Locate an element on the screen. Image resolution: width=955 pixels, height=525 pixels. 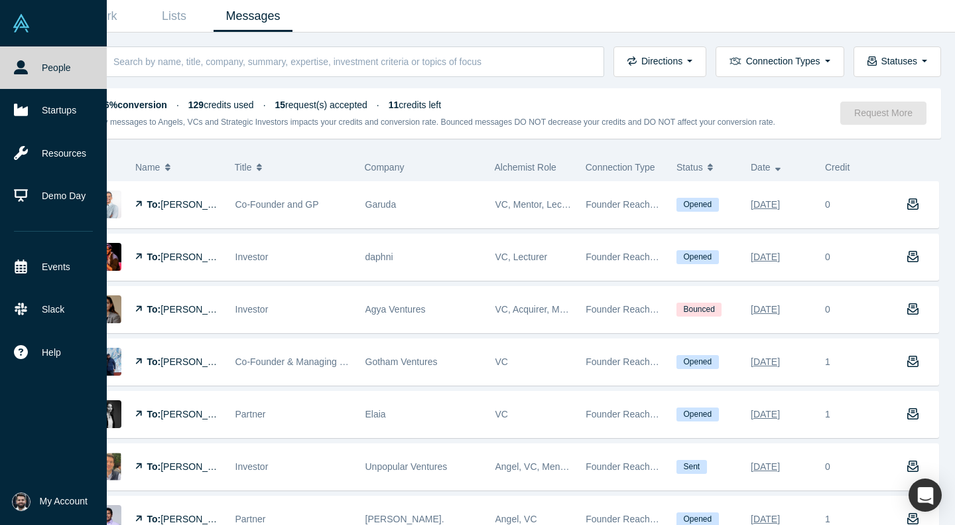
input: Search by name, title, company, summary, expertise, investment criteria or topics of focus is located at coordinates (351, 61).